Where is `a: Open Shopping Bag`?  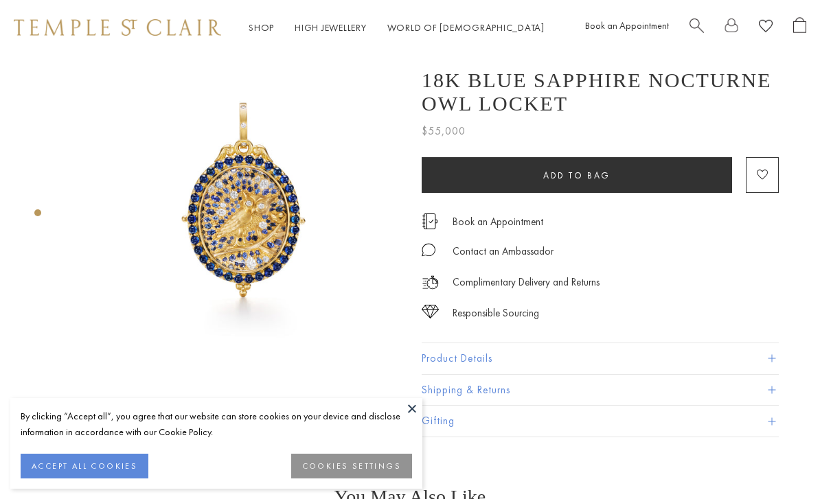 a: Open Shopping Bag is located at coordinates (799, 27).